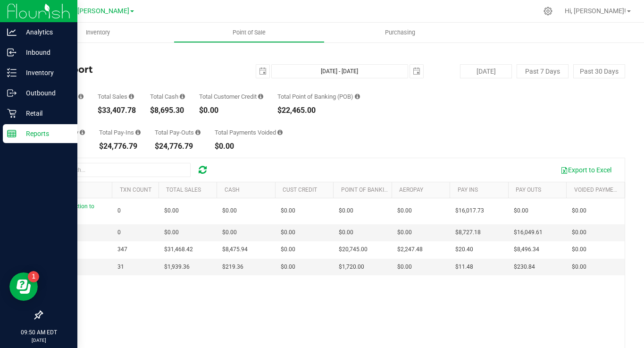 This screenshot has height=348, width=644. I want to click on span: $230.84, so click(524, 267).